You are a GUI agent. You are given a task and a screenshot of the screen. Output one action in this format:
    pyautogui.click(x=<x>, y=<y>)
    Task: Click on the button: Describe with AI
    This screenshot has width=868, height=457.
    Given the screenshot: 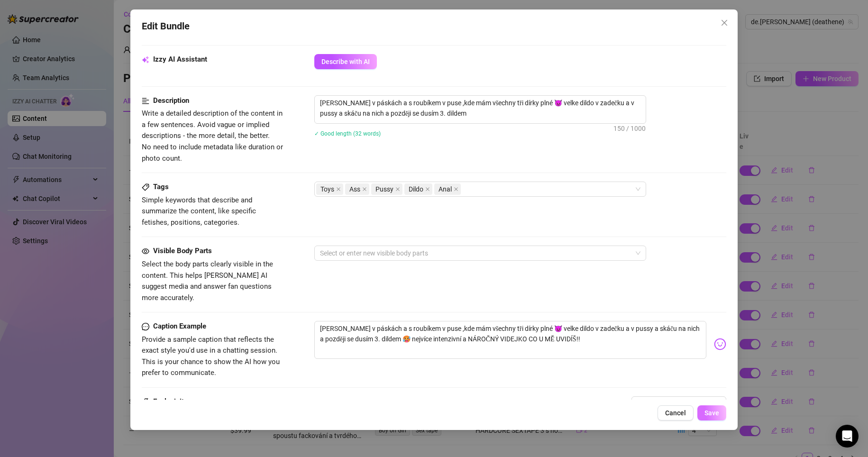 What is the action you would take?
    pyautogui.click(x=345, y=61)
    